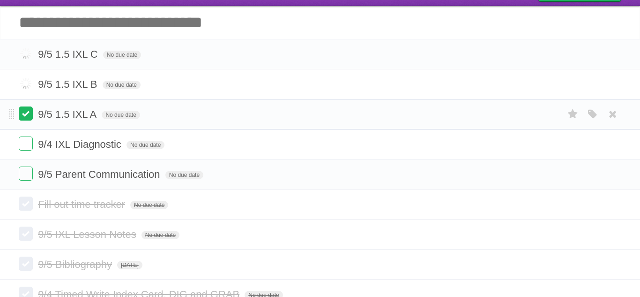 Image resolution: width=640 pixels, height=297 pixels. Describe the element at coordinates (100, 174) in the screenshot. I see `span: 9/5 Parent Communication` at that location.